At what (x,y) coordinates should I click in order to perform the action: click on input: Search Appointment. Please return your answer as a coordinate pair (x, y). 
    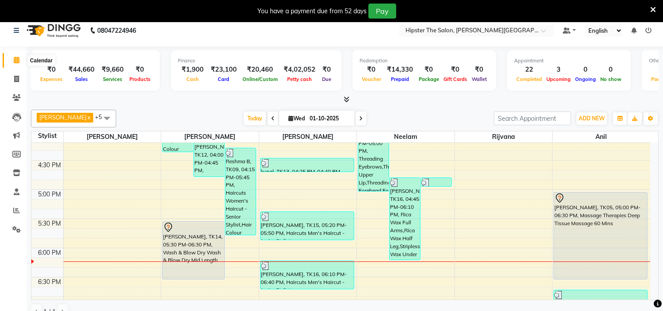
    Looking at the image, I should click on (532, 118).